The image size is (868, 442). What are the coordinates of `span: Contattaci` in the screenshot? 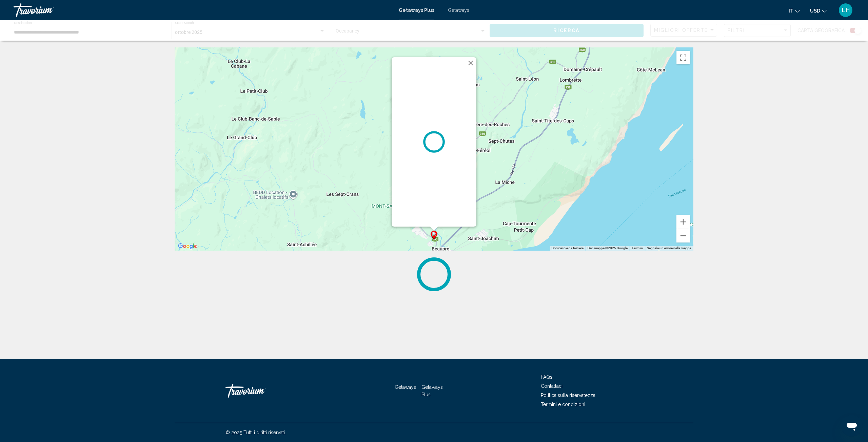 It's located at (552, 387).